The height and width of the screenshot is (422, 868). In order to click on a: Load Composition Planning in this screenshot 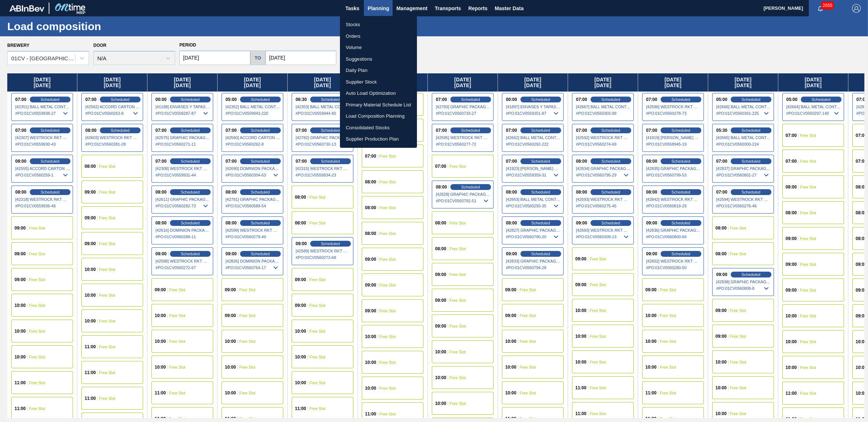, I will do `click(378, 116)`.